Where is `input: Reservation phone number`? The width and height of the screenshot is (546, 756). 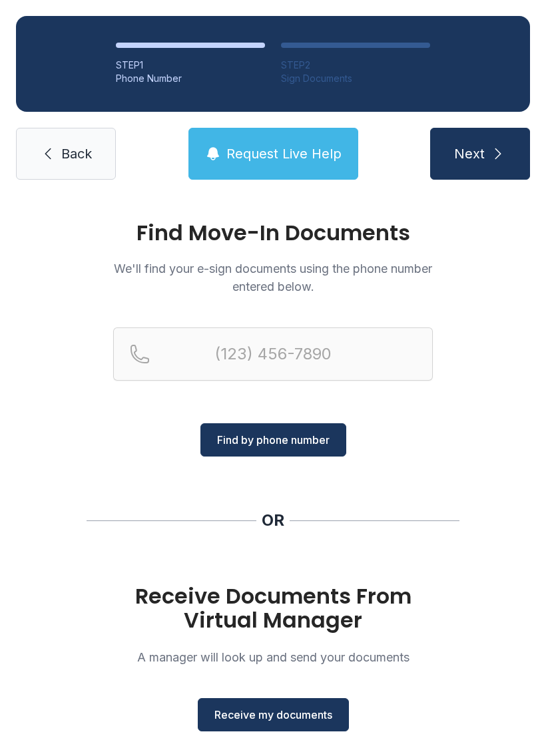 input: Reservation phone number is located at coordinates (273, 355).